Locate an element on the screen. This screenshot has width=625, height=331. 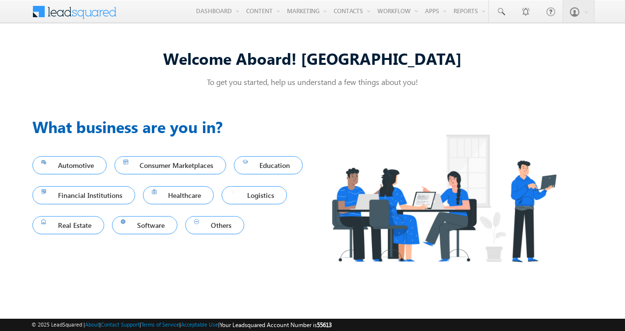
span: Others is located at coordinates (215, 225).